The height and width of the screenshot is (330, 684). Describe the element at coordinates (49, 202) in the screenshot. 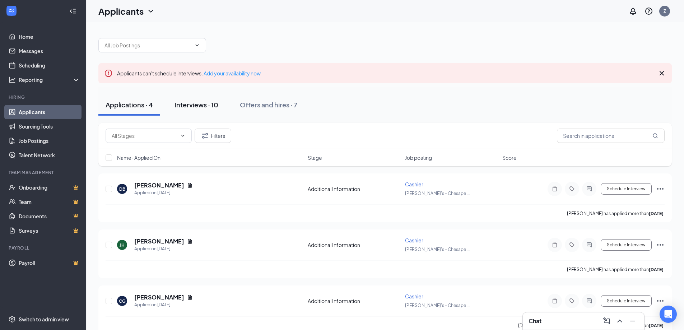

I see `a: TeamCrown` at that location.